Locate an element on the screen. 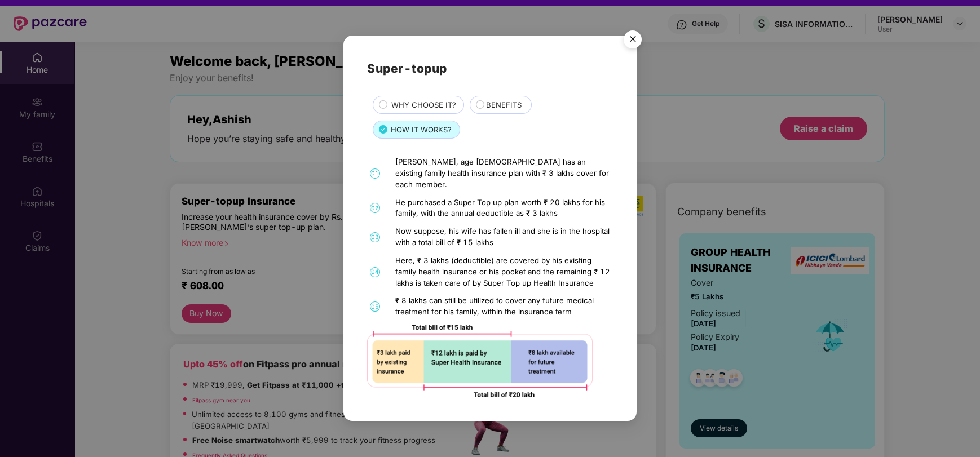 This screenshot has height=457, width=980. div: Here, ₹ 3 lakhs (deductible) are covered by his existing family health insurance or his pocket an... is located at coordinates (502, 272).